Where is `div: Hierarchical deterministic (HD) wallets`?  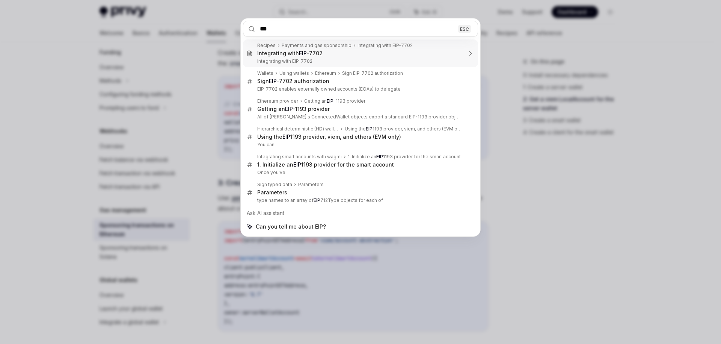
div: Hierarchical deterministic (HD) wallets is located at coordinates (298, 129).